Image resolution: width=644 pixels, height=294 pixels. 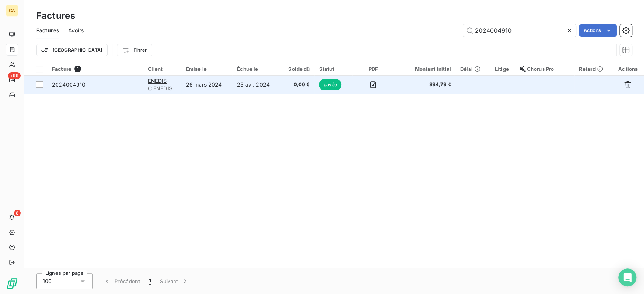 I want to click on div: Chorus Pro, so click(x=545, y=69).